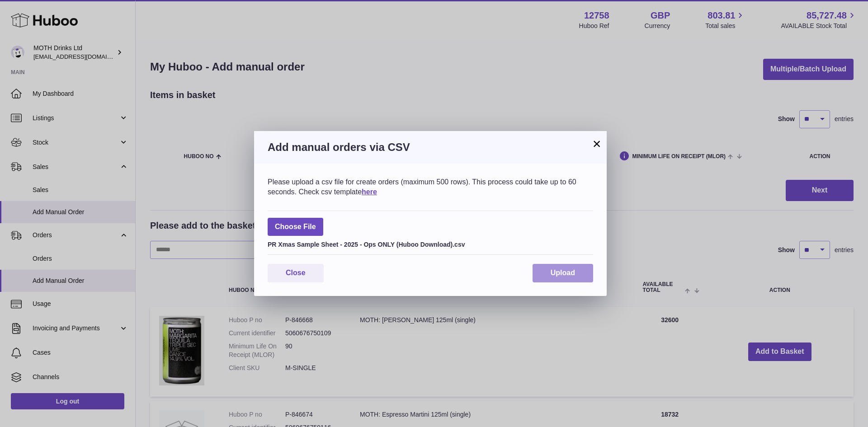  What do you see at coordinates (563, 273) in the screenshot?
I see `span: Upload` at bounding box center [563, 273].